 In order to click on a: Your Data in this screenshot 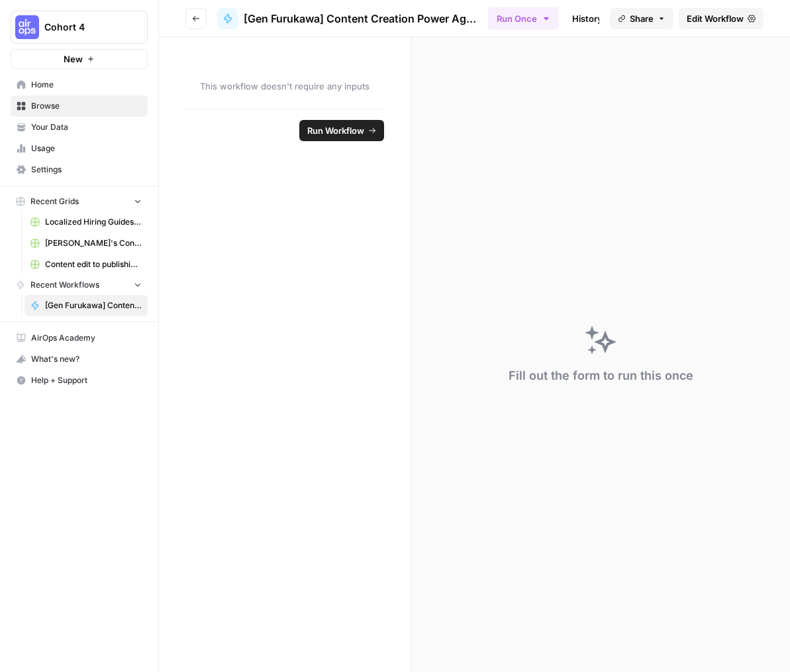, I will do `click(79, 127)`.